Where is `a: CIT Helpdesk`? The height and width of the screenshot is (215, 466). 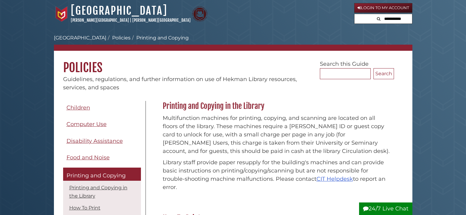
a: CIT Helpdesk is located at coordinates (335, 179).